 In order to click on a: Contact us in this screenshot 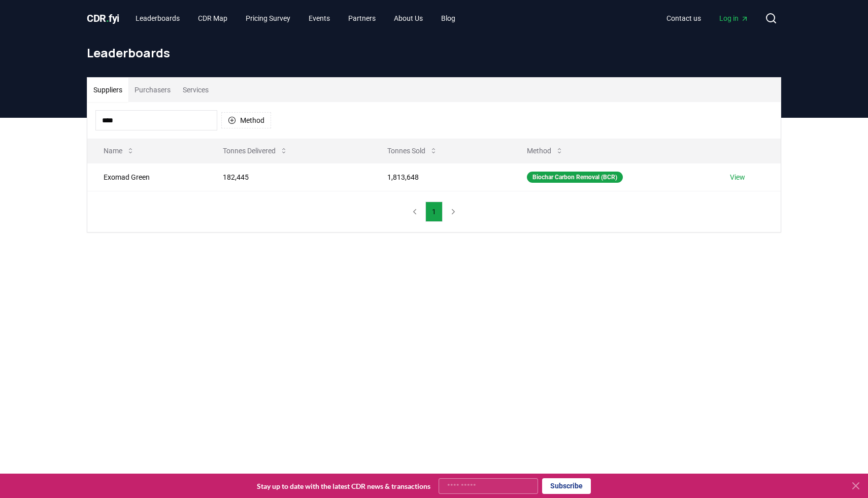, I will do `click(684, 18)`.